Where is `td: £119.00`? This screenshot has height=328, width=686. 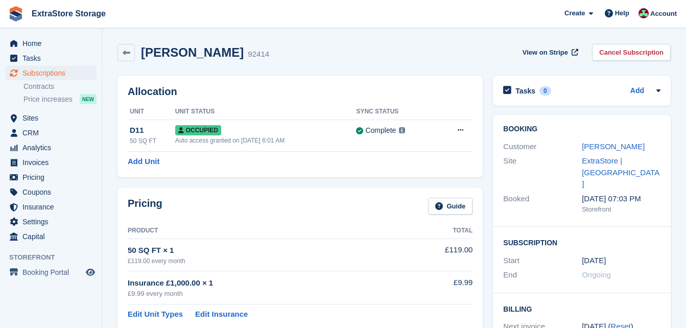 td: £119.00 is located at coordinates (440, 254).